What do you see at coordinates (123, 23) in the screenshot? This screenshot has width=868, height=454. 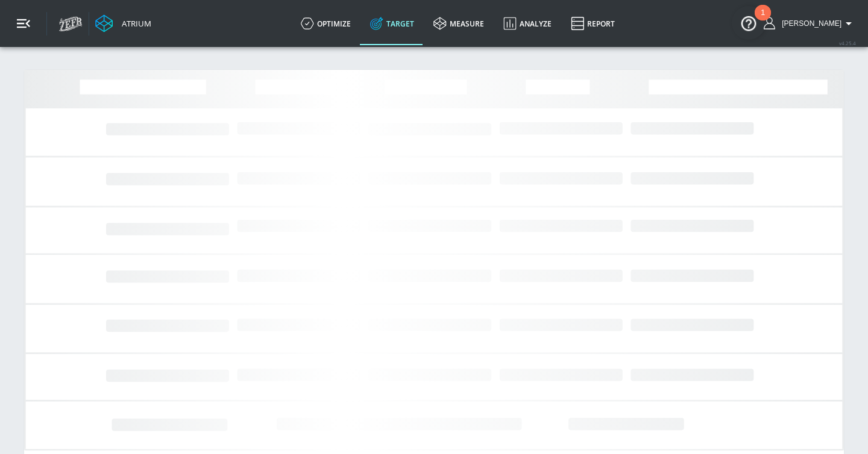 I see `a: Atrium` at bounding box center [123, 23].